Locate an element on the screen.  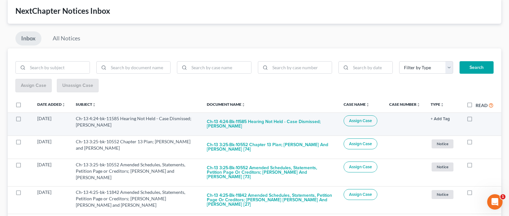
a: Document Nameunfold_more is located at coordinates (226, 104).